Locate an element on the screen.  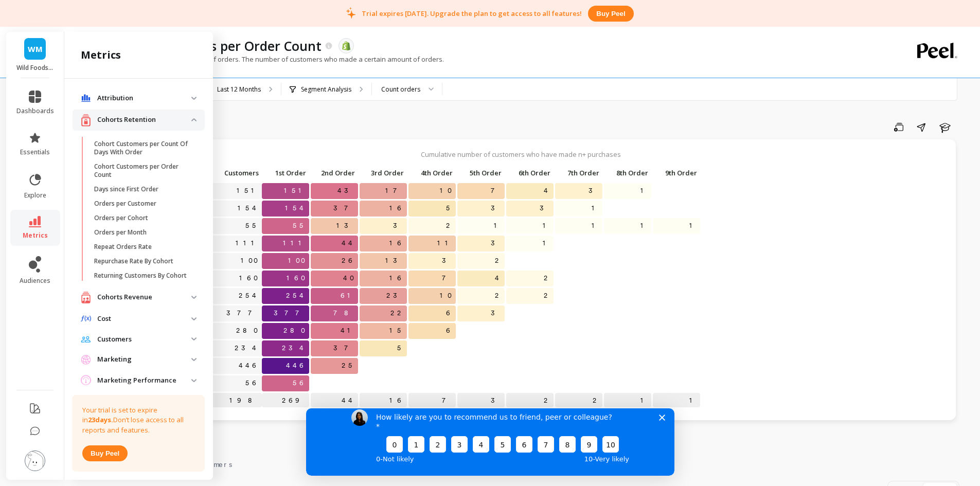
span: 1st Order is located at coordinates (285, 173).